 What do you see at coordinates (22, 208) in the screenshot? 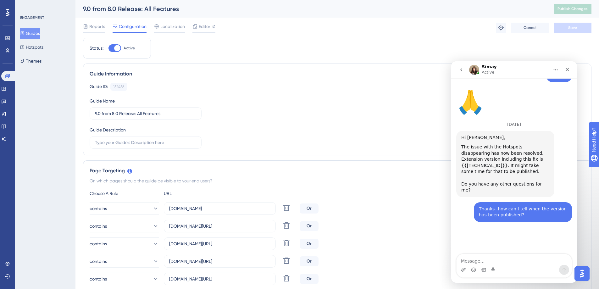
I see `button: Emoji picker` at bounding box center [22, 208].